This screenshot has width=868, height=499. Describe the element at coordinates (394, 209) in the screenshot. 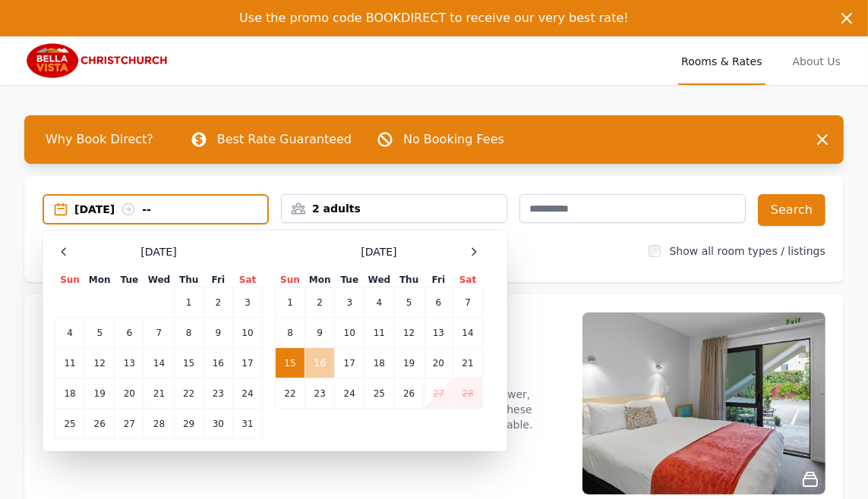

I see `div: 2 adults` at that location.